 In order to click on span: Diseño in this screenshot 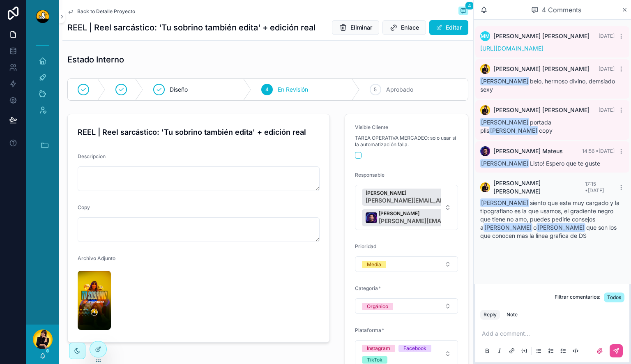, I will do `click(179, 90)`.